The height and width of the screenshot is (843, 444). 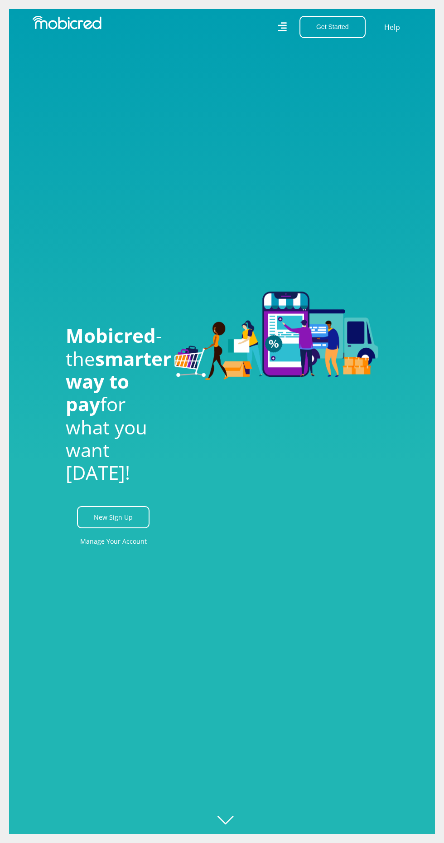 I want to click on span: Mobicred, so click(x=111, y=335).